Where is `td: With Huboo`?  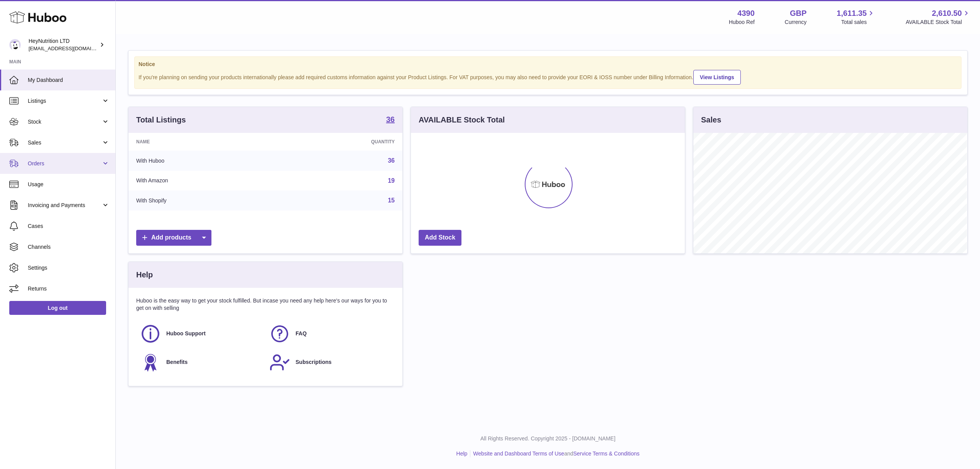 td: With Huboo is located at coordinates (204, 161).